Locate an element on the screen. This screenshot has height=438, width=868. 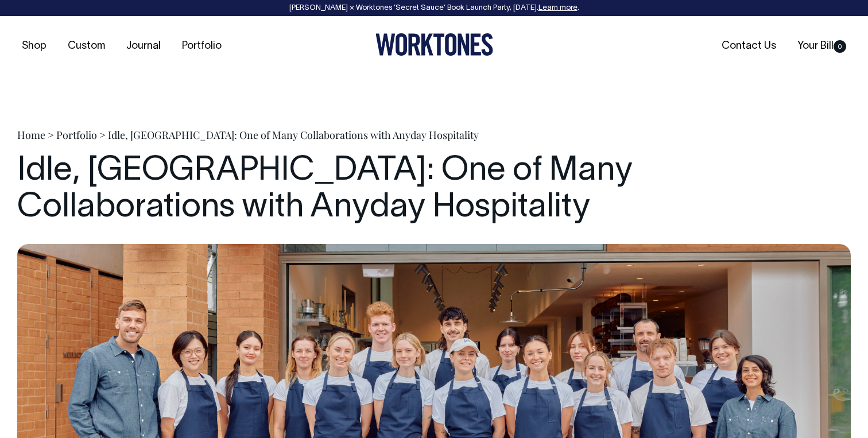
a: Your Bill0 is located at coordinates (822, 46).